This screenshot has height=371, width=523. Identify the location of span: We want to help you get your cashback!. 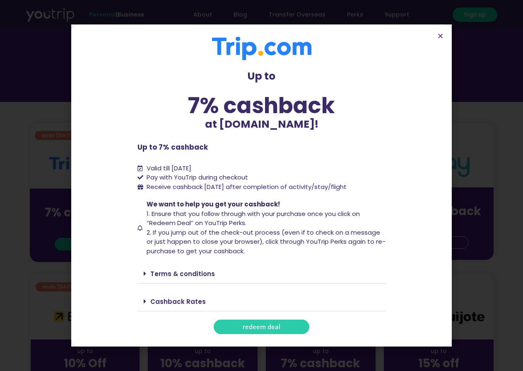
(213, 204).